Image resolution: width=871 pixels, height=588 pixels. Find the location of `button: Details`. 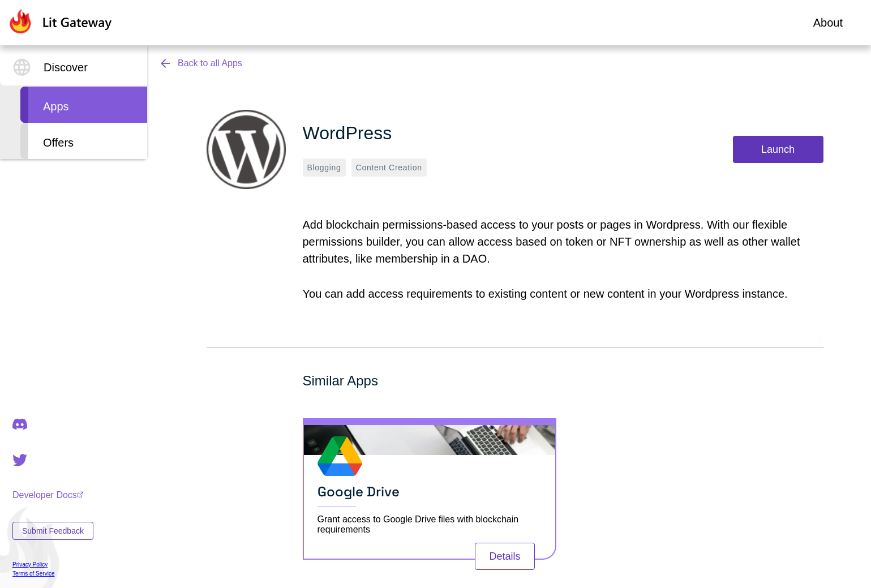

button: Details is located at coordinates (504, 556).